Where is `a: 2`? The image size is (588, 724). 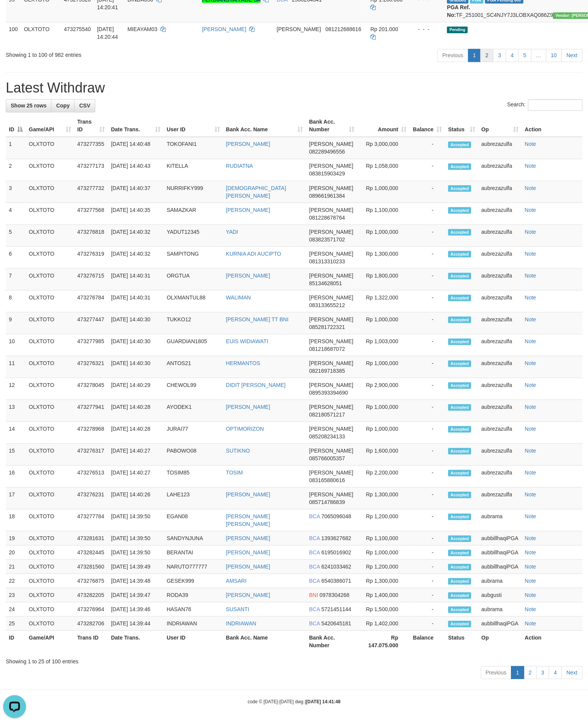 a: 2 is located at coordinates (487, 55).